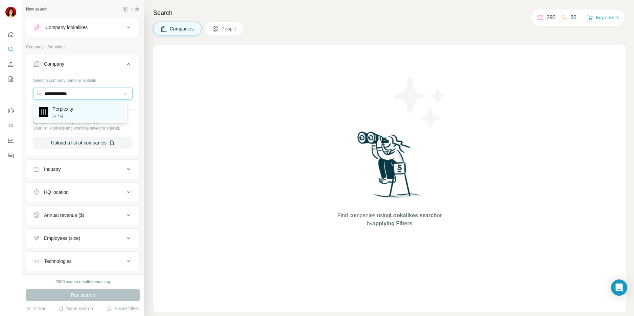  I want to click on button: Dashboard, so click(11, 140).